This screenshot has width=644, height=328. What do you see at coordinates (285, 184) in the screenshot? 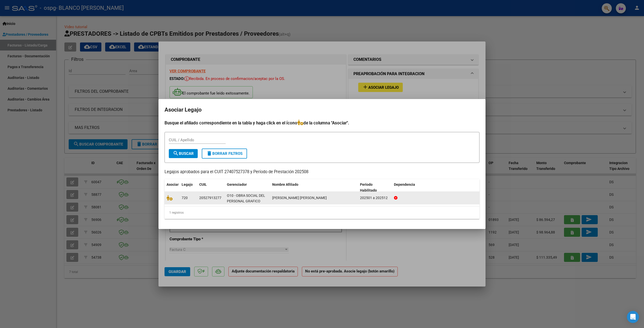
I see `span: Nombre Afiliado` at bounding box center [285, 184].